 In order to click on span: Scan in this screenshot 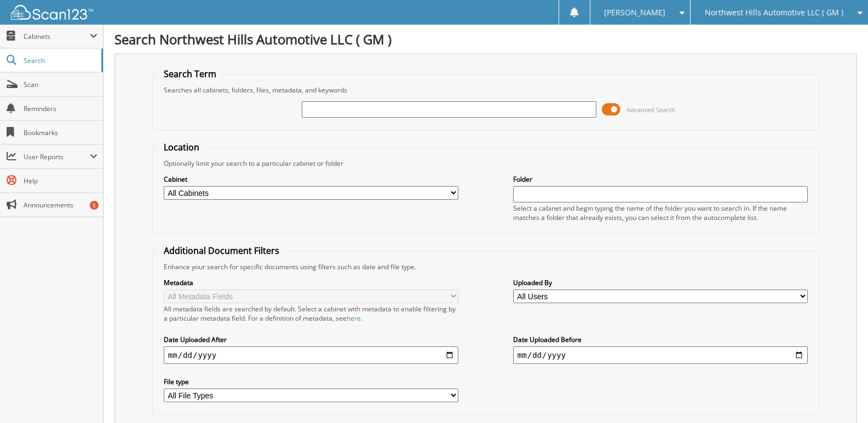, I will do `click(60, 84)`.